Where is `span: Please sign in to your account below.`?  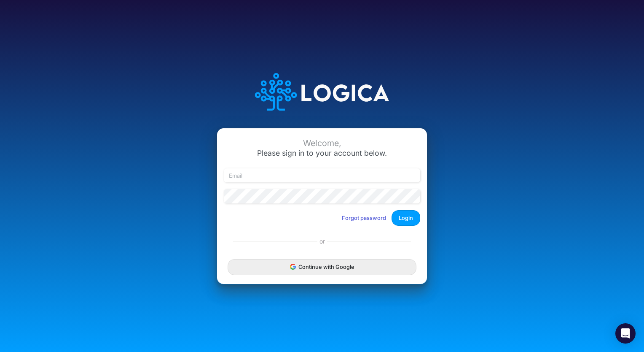 span: Please sign in to your account below. is located at coordinates (322, 153).